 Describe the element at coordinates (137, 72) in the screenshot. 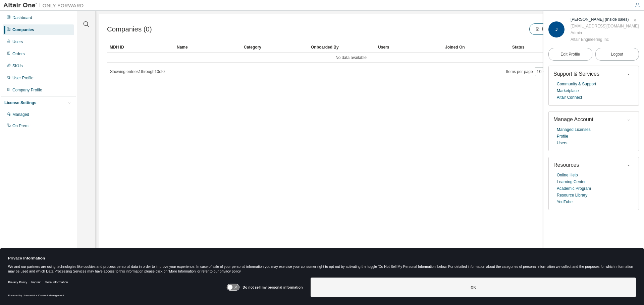

I see `span: Showing entries 1 through 10 of 0` at that location.